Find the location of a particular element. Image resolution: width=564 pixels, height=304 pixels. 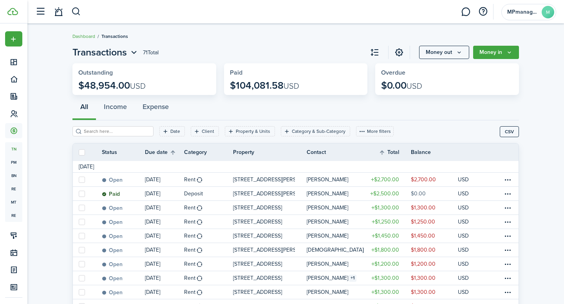

table-amount-title: $1,200.00 is located at coordinates (385, 264).